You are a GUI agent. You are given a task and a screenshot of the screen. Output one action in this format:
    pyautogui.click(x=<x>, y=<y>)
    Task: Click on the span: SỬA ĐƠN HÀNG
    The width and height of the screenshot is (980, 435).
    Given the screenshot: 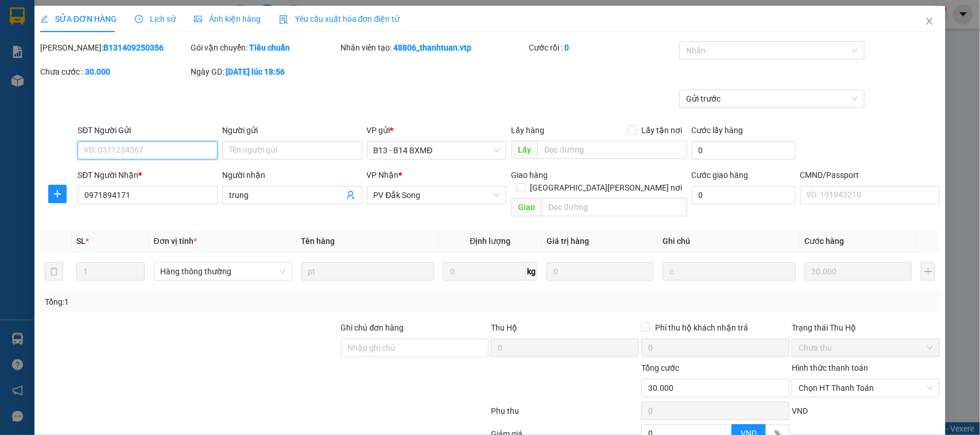 What is the action you would take?
    pyautogui.click(x=78, y=19)
    